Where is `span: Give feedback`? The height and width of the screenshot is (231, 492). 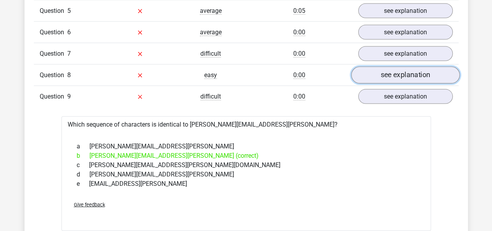 span: Give feedback is located at coordinates (89, 204).